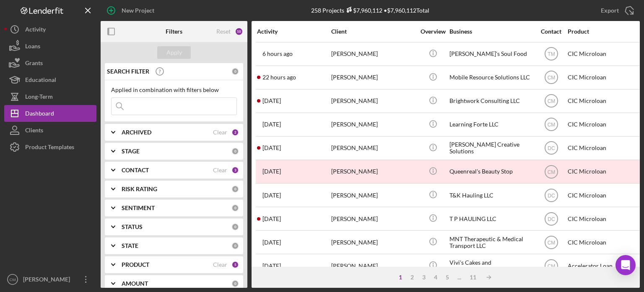 Image resolution: width=644 pixels, height=292 pixels. I want to click on b: CONTACT, so click(135, 170).